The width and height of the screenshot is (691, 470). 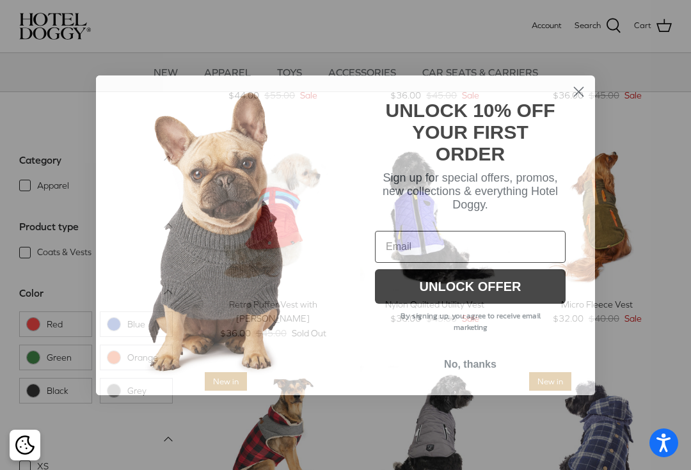 I want to click on button: UNLOCK OFFER, so click(x=470, y=286).